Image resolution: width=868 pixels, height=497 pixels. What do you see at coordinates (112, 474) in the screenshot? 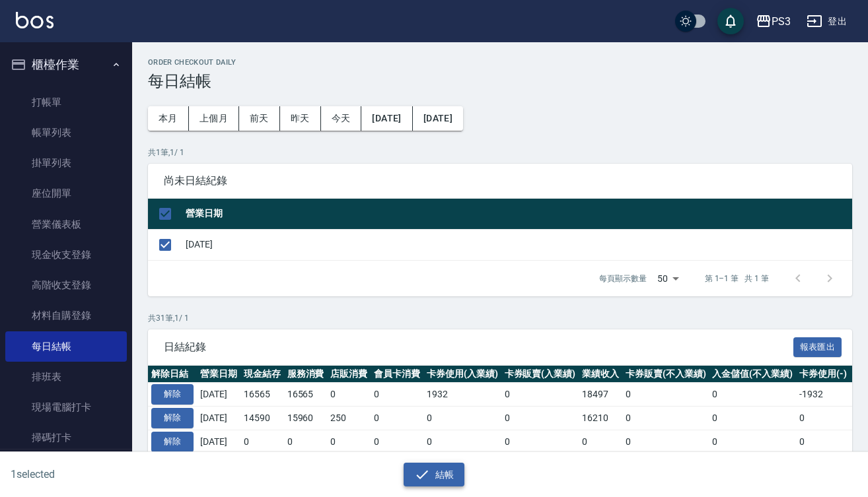
I see `h6: 1 selected` at bounding box center [112, 474].